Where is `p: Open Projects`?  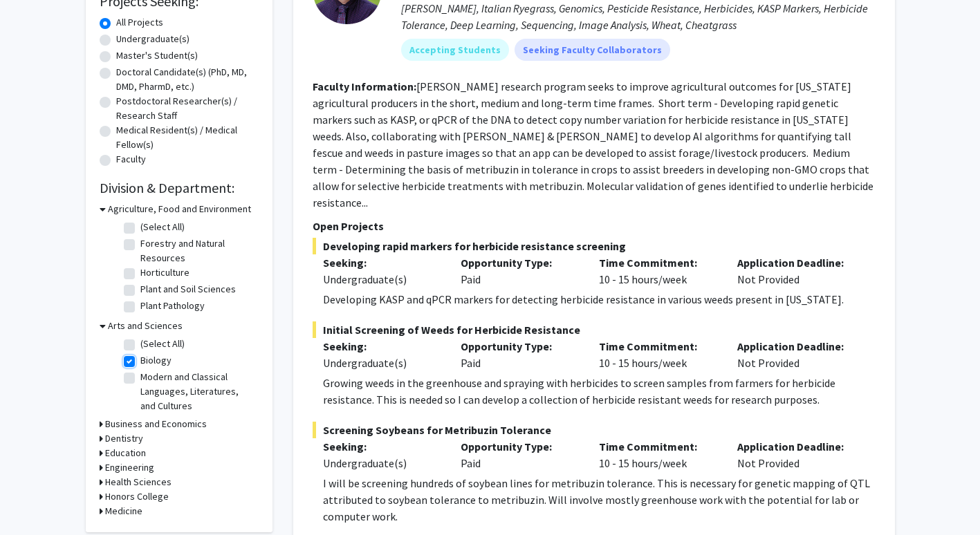
p: Open Projects is located at coordinates (594, 226).